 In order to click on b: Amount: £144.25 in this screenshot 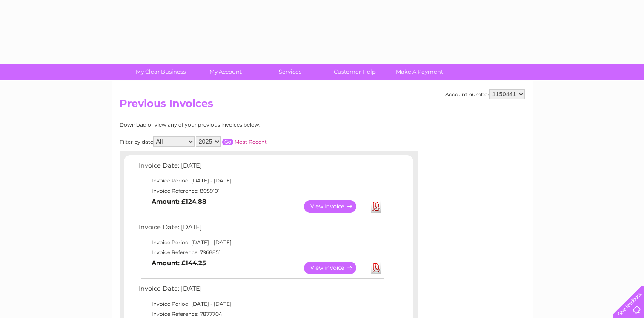, I will do `click(179, 263)`.